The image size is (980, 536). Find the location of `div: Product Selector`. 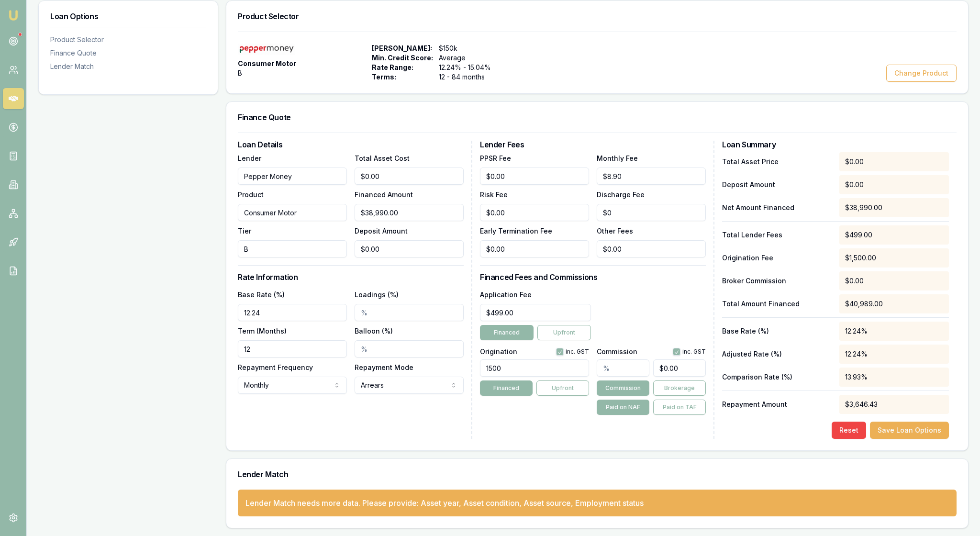

div: Product Selector is located at coordinates (128, 39).